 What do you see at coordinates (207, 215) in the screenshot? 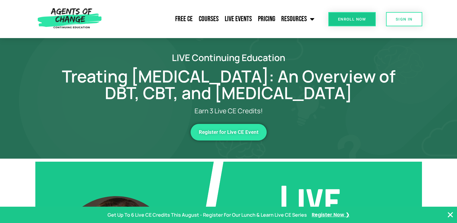
I see `p: Get Up To 6 Live CE Credits This August - Register For Our Lunch & Learn Live CE Series` at bounding box center [207, 215].